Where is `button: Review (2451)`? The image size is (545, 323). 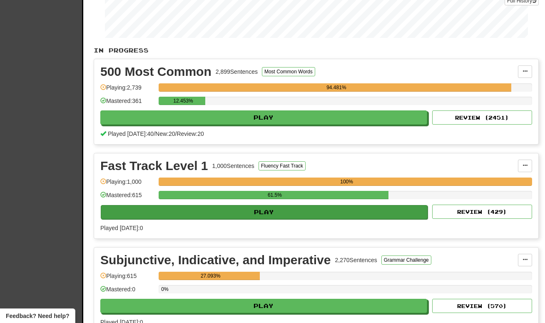
button: Review (2451) is located at coordinates (482, 117).